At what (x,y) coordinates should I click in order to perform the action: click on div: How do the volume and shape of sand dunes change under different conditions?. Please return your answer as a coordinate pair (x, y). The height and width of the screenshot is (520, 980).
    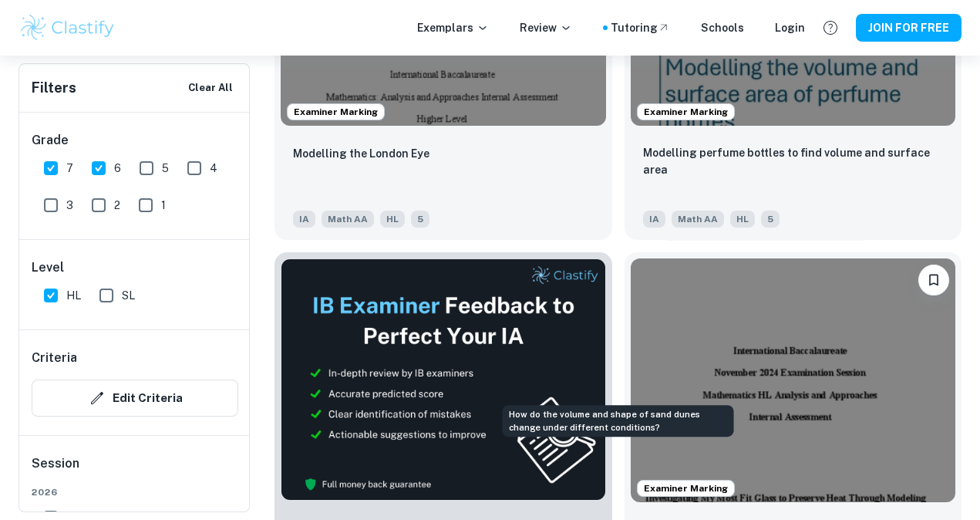
    Looking at the image, I should click on (619, 420).